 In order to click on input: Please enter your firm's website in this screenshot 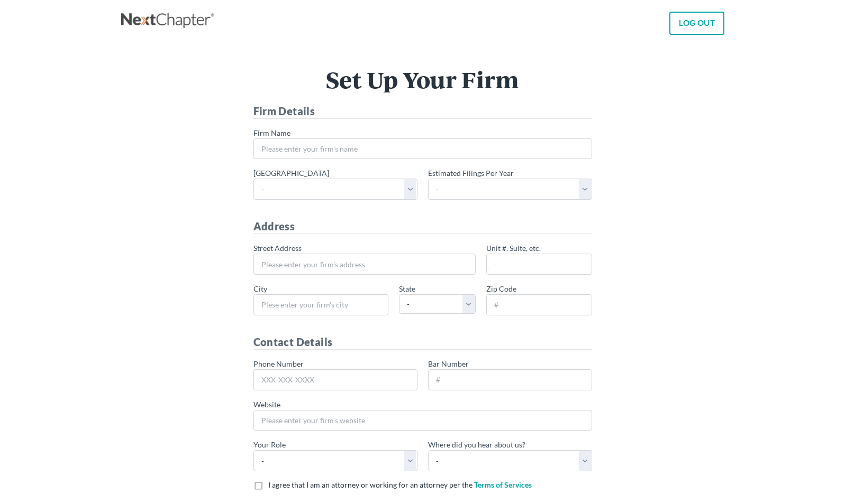, I will do `click(423, 421)`.